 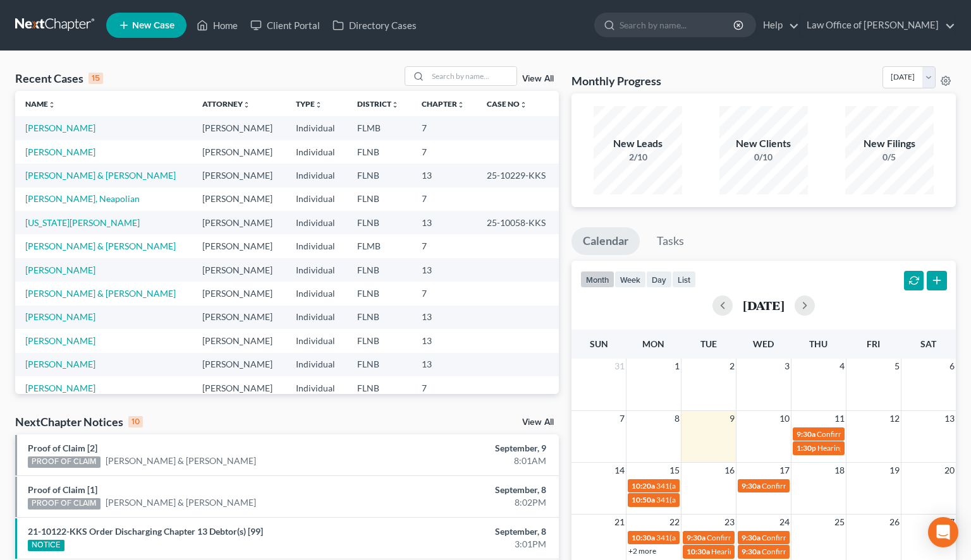 What do you see at coordinates (784, 471) in the screenshot?
I see `span: 17` at bounding box center [784, 471].